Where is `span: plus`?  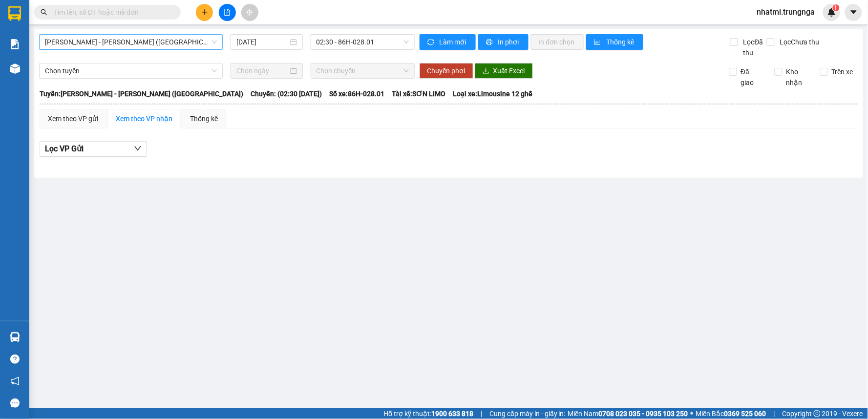 span: plus is located at coordinates (204, 12).